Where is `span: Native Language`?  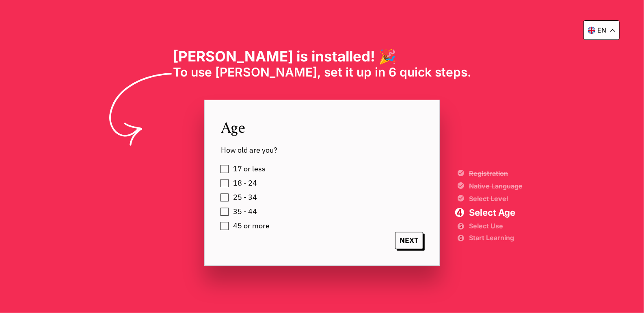 span: Native Language is located at coordinates (496, 186).